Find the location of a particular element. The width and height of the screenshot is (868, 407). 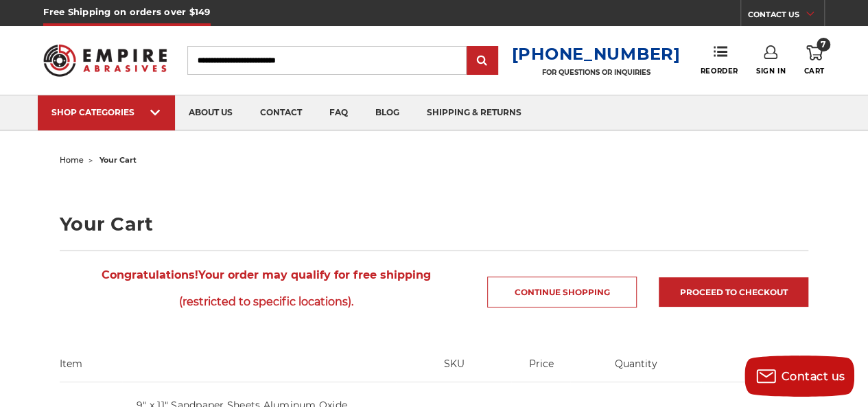

th: SKU is located at coordinates (453, 369).